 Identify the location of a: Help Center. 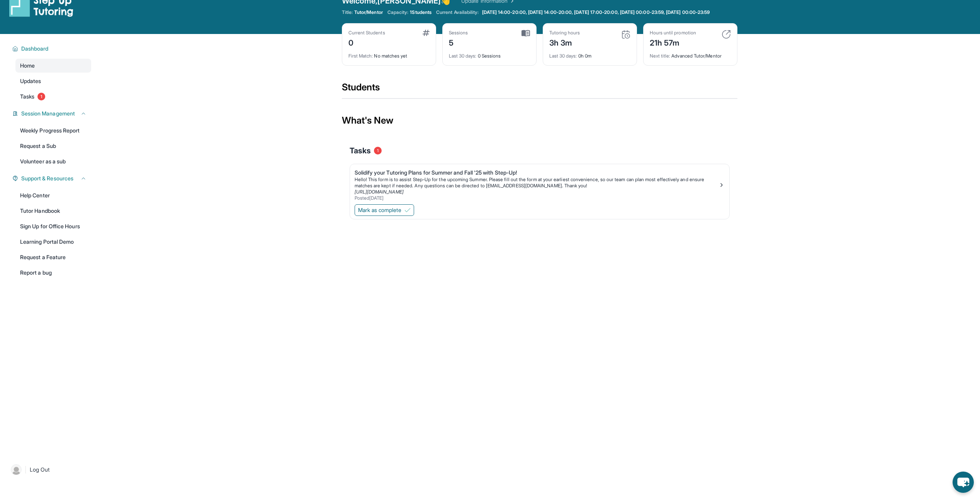
(53, 196).